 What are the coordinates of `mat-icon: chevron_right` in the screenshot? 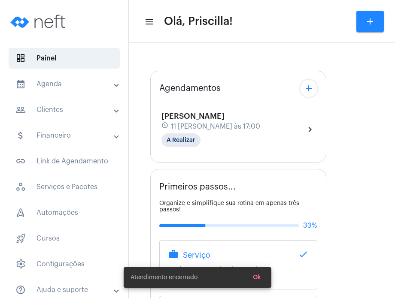 It's located at (310, 130).